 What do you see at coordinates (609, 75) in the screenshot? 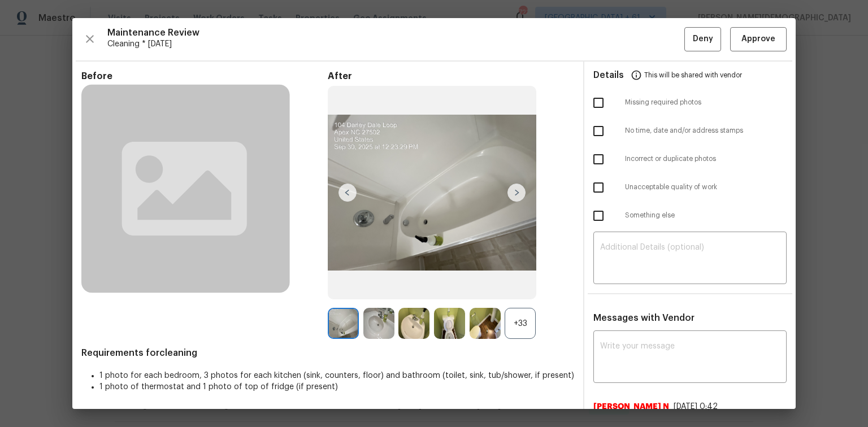
I see `span: Details` at bounding box center [609, 75].